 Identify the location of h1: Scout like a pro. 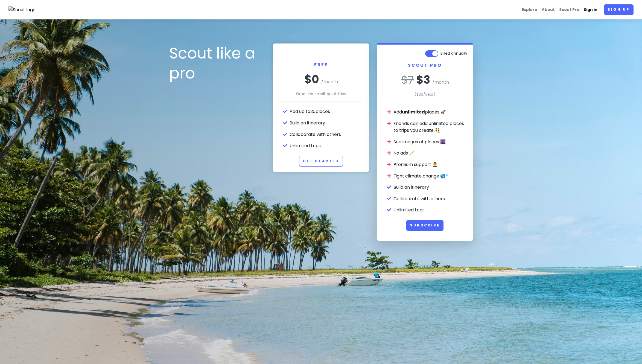
(217, 63).